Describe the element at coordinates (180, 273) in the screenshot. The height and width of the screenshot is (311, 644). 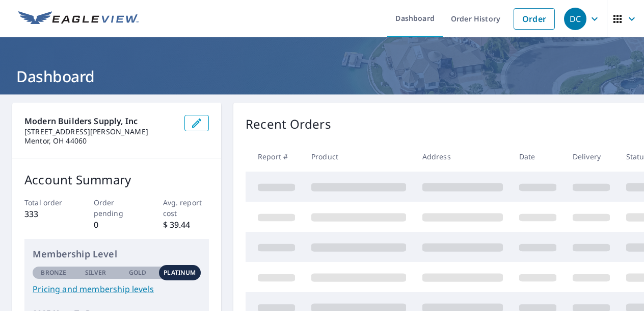
I see `p: Platinum` at that location.